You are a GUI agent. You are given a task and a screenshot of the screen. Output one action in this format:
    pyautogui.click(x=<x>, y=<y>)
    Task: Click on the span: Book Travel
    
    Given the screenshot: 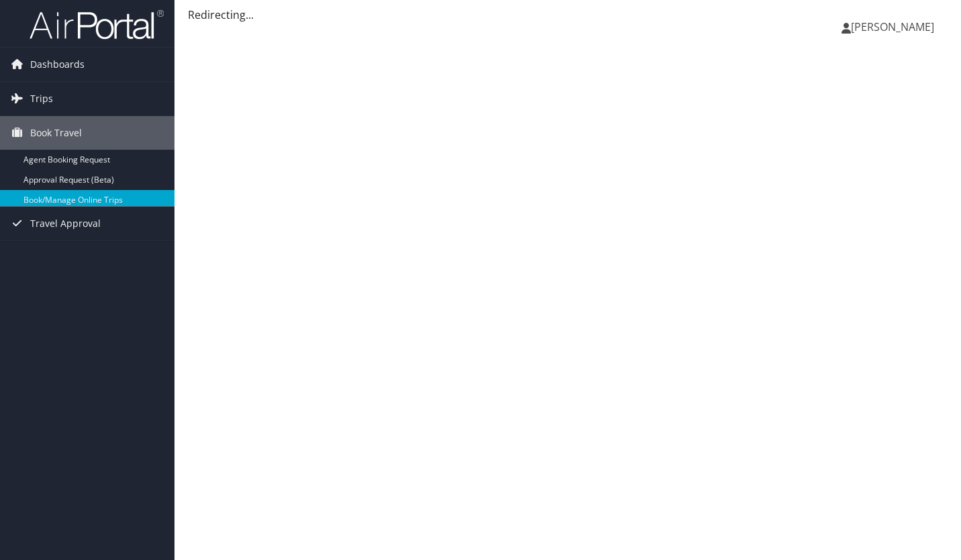 What is the action you would take?
    pyautogui.click(x=56, y=133)
    